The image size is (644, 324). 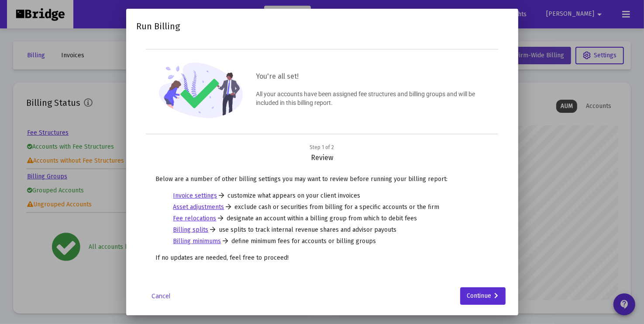 What do you see at coordinates (370, 98) in the screenshot?
I see `p: All your accounts have been assigned fee structures and billing groups and will be included in th...` at bounding box center [370, 98].